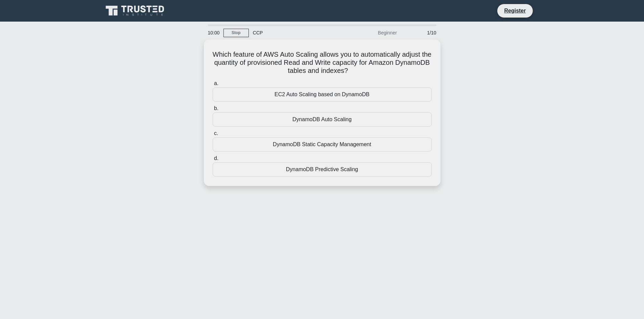 This screenshot has height=319, width=644. I want to click on span: b., so click(216, 108).